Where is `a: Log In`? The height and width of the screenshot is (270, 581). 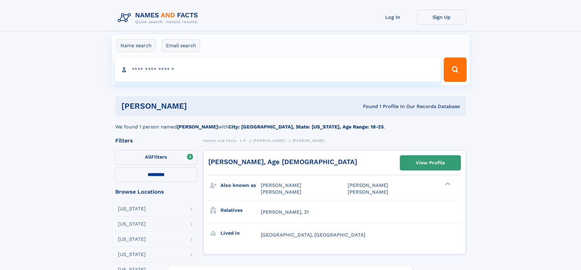
a: Log In is located at coordinates (393, 17).